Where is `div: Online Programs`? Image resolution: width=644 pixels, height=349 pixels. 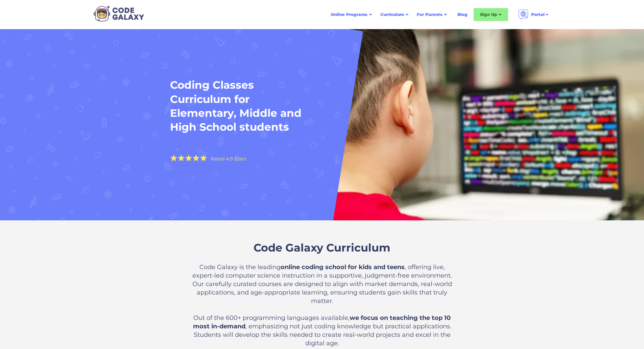 div: Online Programs is located at coordinates (349, 15).